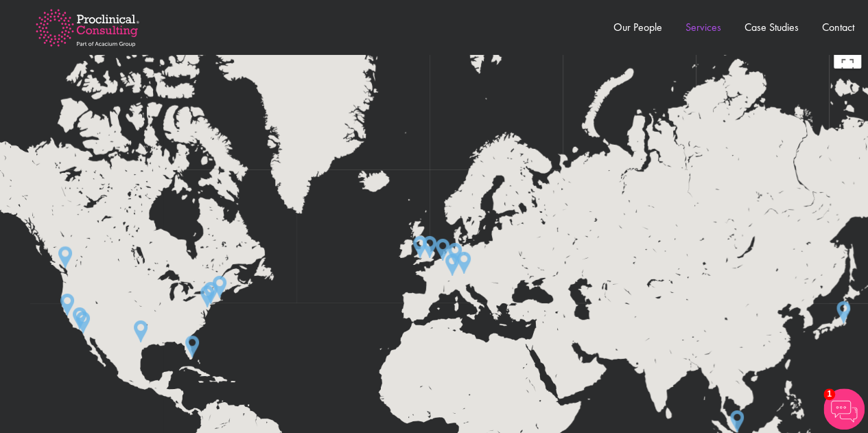 Image resolution: width=868 pixels, height=433 pixels. I want to click on img: Chatbot, so click(843, 409).